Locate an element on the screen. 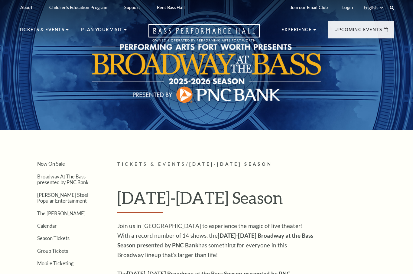  p: Rent Bass Hall is located at coordinates (171, 7).